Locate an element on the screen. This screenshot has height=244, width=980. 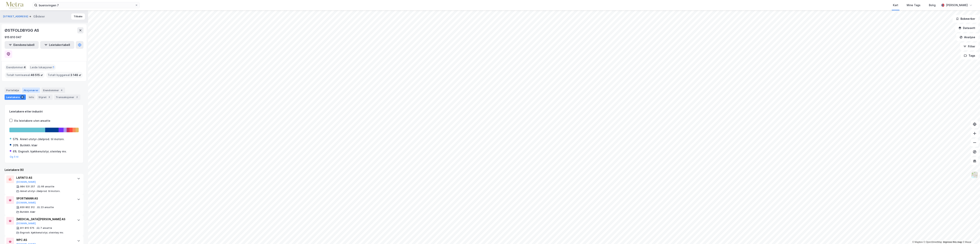
div: 20% is located at coordinates (16, 145).